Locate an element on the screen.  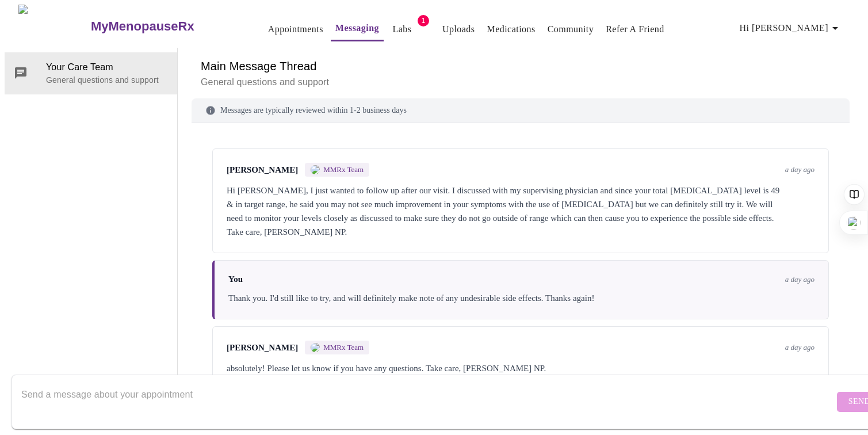
a: Appointments is located at coordinates (296, 30).